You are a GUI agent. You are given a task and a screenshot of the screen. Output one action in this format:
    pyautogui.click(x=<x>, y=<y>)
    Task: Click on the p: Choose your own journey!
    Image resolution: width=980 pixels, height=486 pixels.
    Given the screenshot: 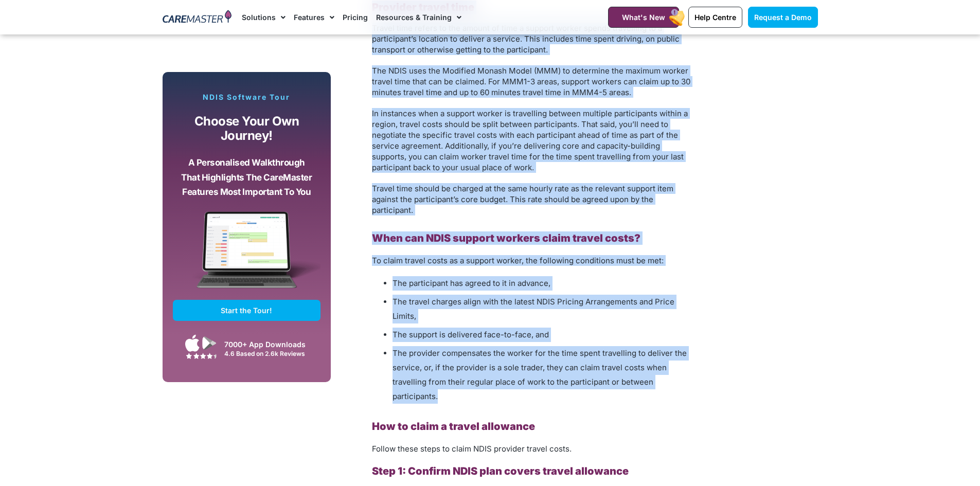 What is the action you would take?
    pyautogui.click(x=247, y=128)
    